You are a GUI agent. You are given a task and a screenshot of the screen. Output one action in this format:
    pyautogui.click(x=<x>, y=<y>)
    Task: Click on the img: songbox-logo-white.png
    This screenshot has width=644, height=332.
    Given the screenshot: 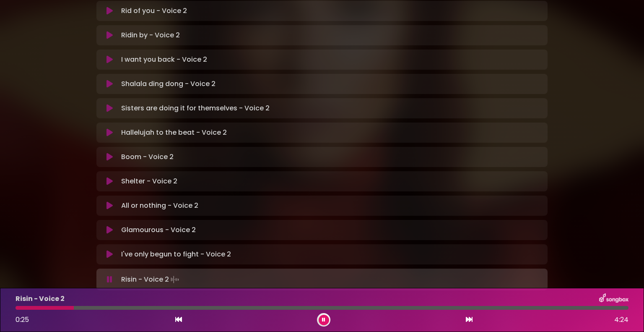 What is the action you would take?
    pyautogui.click(x=614, y=299)
    